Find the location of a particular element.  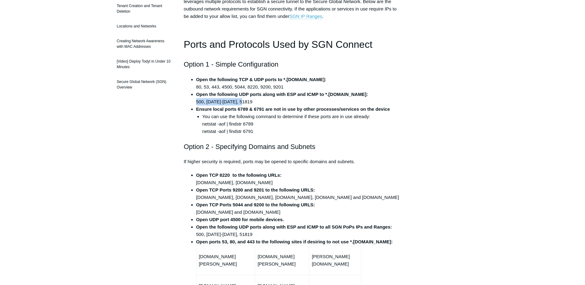

p: If higher security is required, ports may be opened to specific domains and subnets. is located at coordinates (293, 162).